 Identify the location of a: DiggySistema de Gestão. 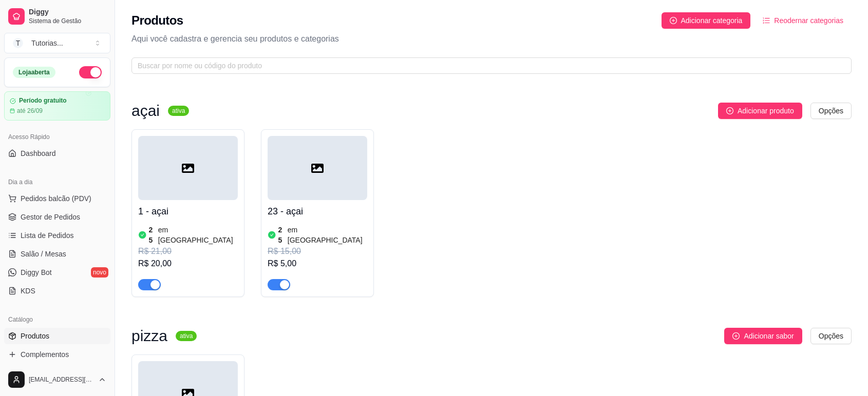
(57, 17).